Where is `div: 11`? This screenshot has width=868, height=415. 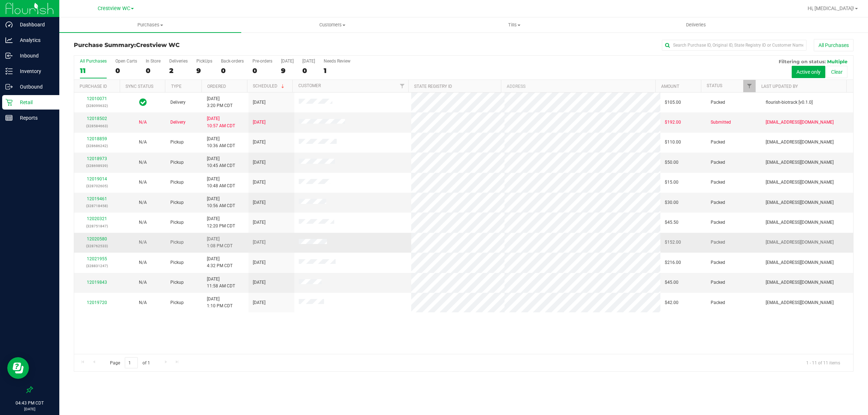
div: 11 is located at coordinates (94, 71).